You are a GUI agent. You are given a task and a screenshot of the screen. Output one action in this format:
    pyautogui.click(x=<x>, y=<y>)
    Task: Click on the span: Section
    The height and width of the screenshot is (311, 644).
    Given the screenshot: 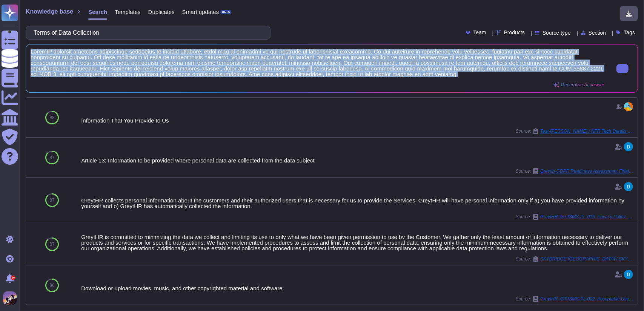 What is the action you would take?
    pyautogui.click(x=597, y=33)
    